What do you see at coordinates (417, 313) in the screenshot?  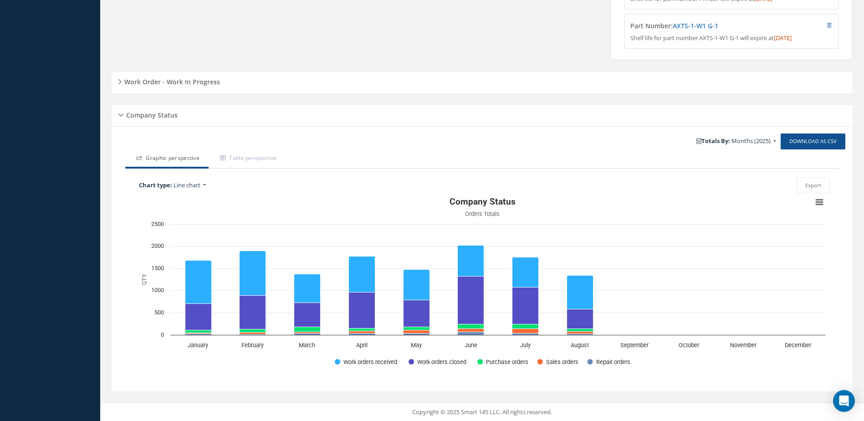 I see `path: May, 609. Work orders closed.` at bounding box center [417, 313].